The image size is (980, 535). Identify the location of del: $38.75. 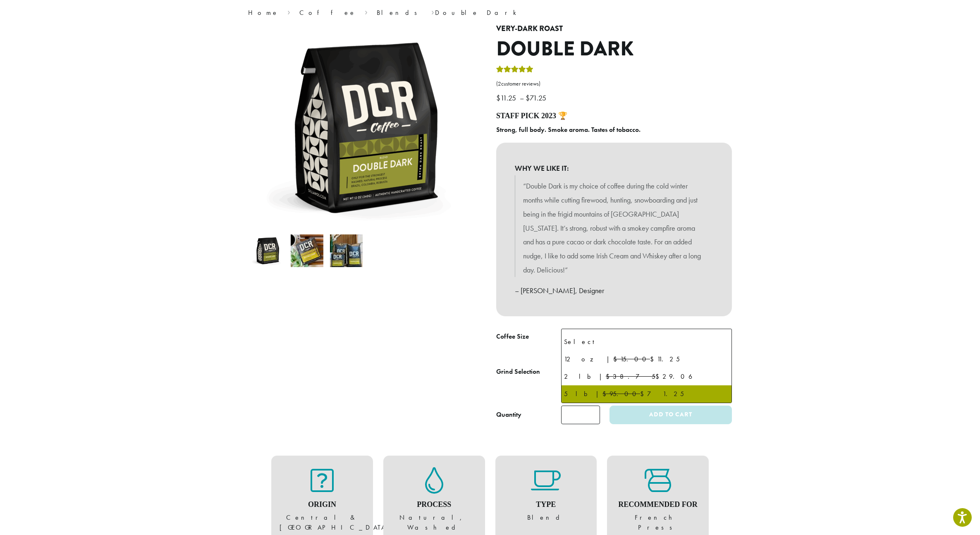
(630, 376).